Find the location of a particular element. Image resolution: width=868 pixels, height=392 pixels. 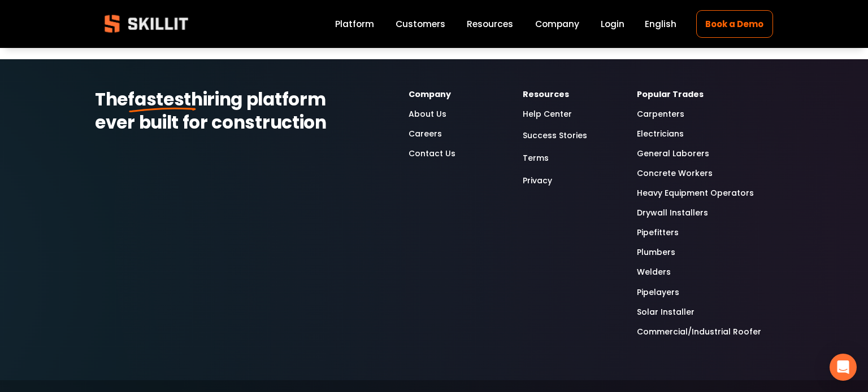

div: language picker is located at coordinates (660, 24).